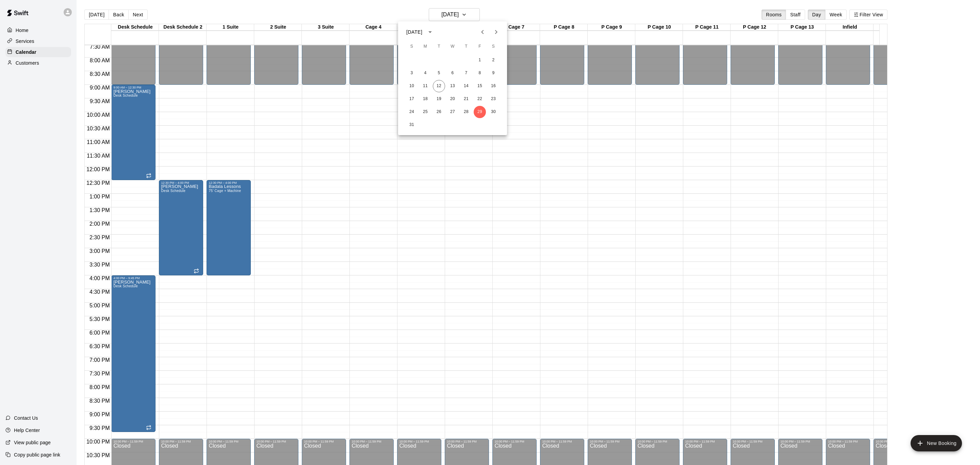  I want to click on button: 20, so click(453, 99).